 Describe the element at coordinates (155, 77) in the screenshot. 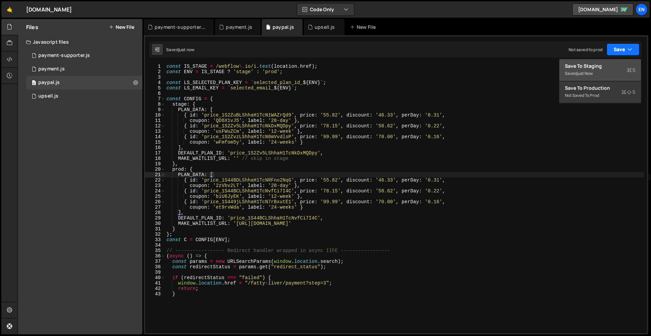

I see `div: 3` at that location.